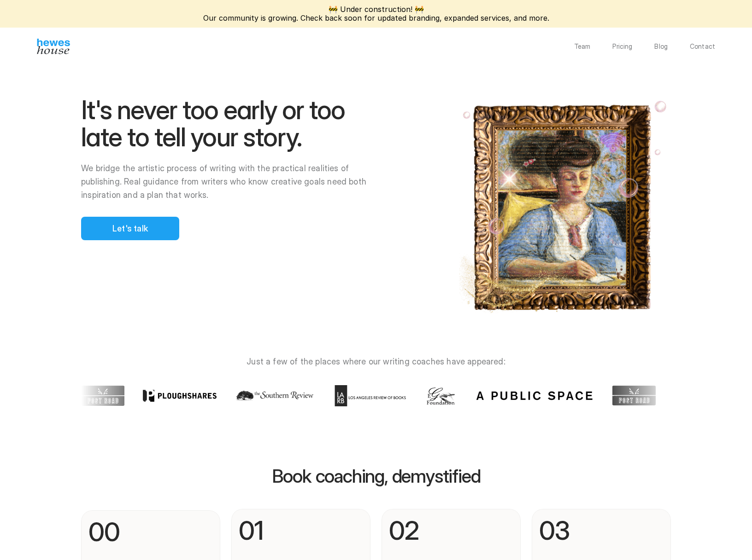 The image size is (752, 560). What do you see at coordinates (130, 228) in the screenshot?
I see `p: Let's talk` at bounding box center [130, 228].